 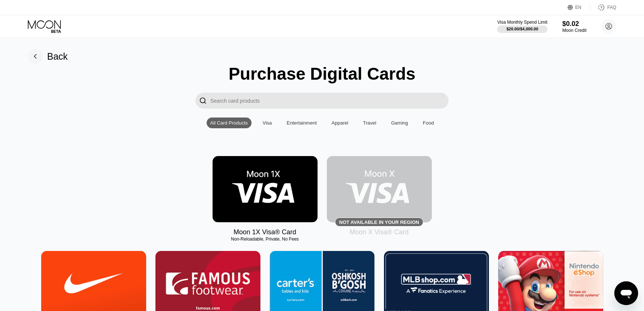 I want to click on div: Visa Monthly Spend Limit$20.00/$4,000.00, so click(x=522, y=26).